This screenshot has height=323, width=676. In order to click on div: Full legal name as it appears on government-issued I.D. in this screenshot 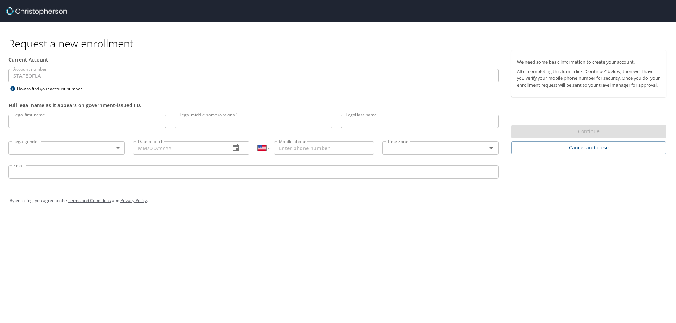, I will do `click(253, 105)`.